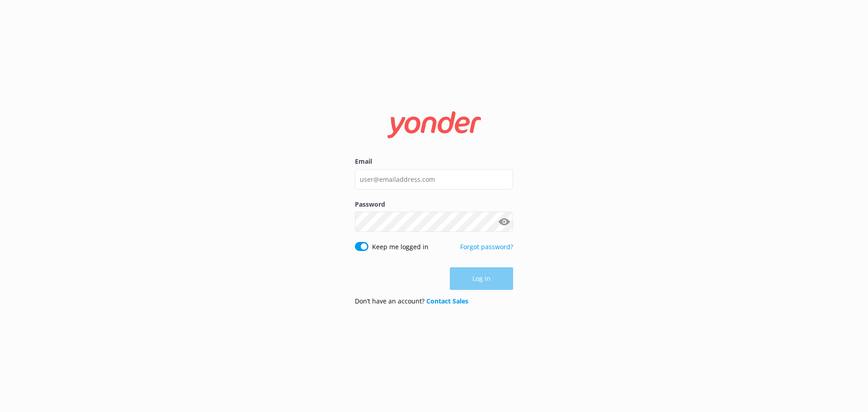  What do you see at coordinates (447, 301) in the screenshot?
I see `a: Contact Sales` at bounding box center [447, 301].